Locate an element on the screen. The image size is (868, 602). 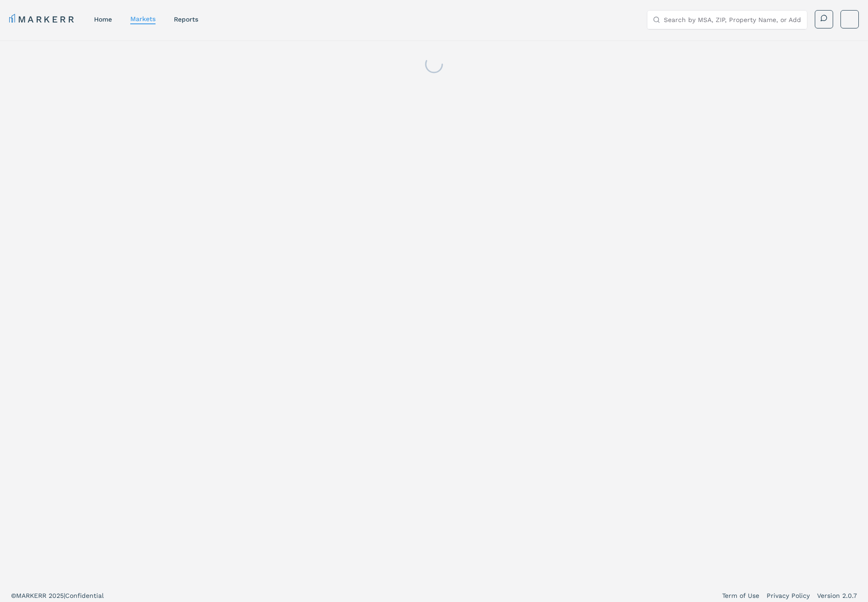
input: Search by MSA, ZIP, Property Name, or Address is located at coordinates (733, 20).